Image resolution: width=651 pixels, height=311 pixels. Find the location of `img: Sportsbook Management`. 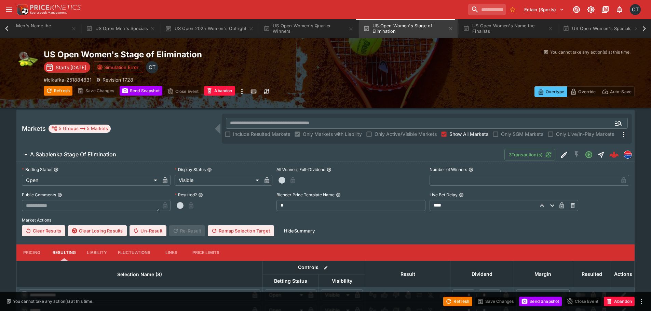

img: Sportsbook Management is located at coordinates (49, 13).